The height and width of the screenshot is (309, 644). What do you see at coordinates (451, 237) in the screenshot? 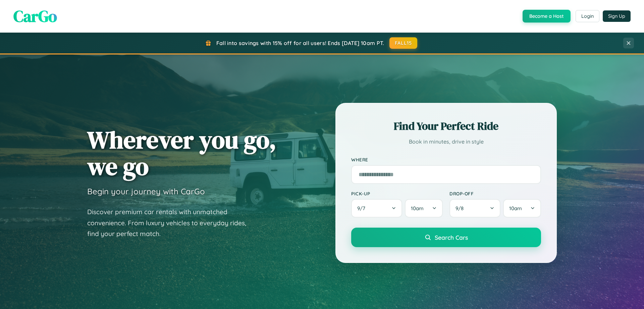
I see `span: Search Cars` at bounding box center [451, 237].